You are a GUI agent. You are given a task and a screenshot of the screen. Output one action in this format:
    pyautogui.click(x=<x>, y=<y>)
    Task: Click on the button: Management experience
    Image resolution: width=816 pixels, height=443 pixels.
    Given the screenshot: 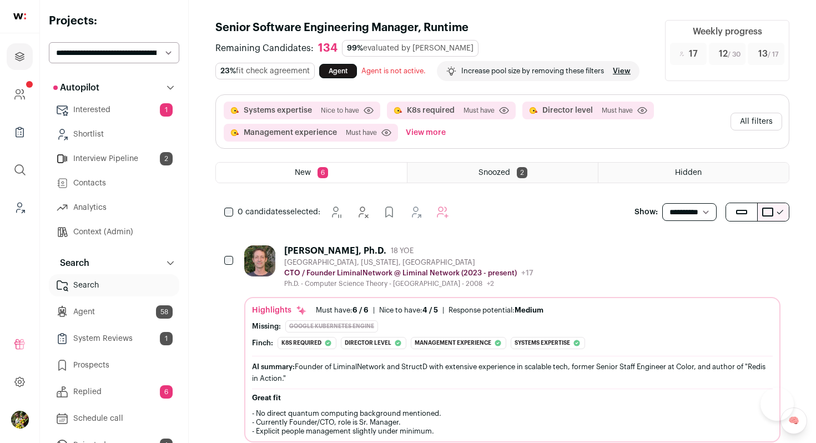 What is the action you would take?
    pyautogui.click(x=290, y=133)
    